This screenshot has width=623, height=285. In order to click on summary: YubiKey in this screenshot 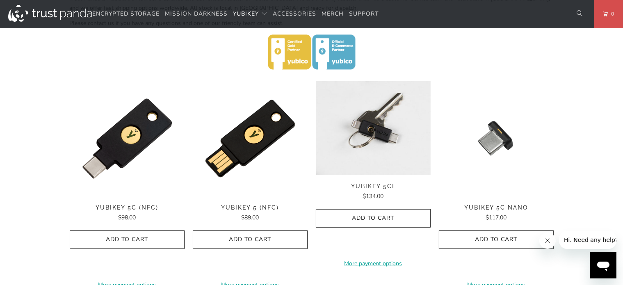, I will do `click(250, 14)`.